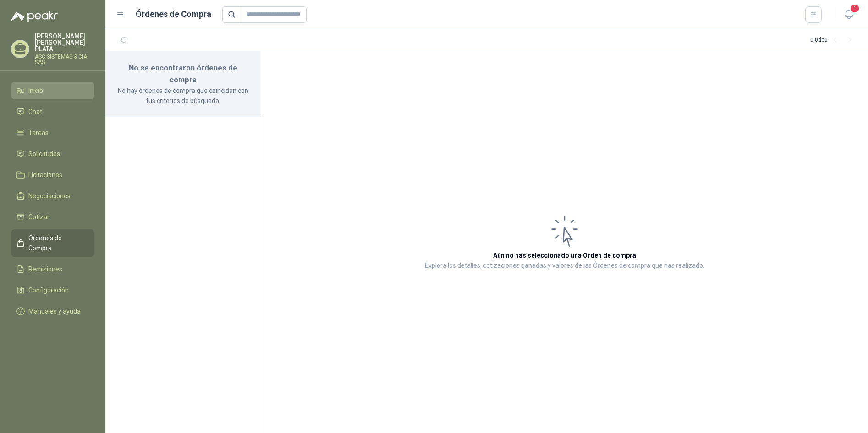 The width and height of the screenshot is (868, 433). Describe the element at coordinates (53, 175) in the screenshot. I see `a: Licitaciones` at that location.